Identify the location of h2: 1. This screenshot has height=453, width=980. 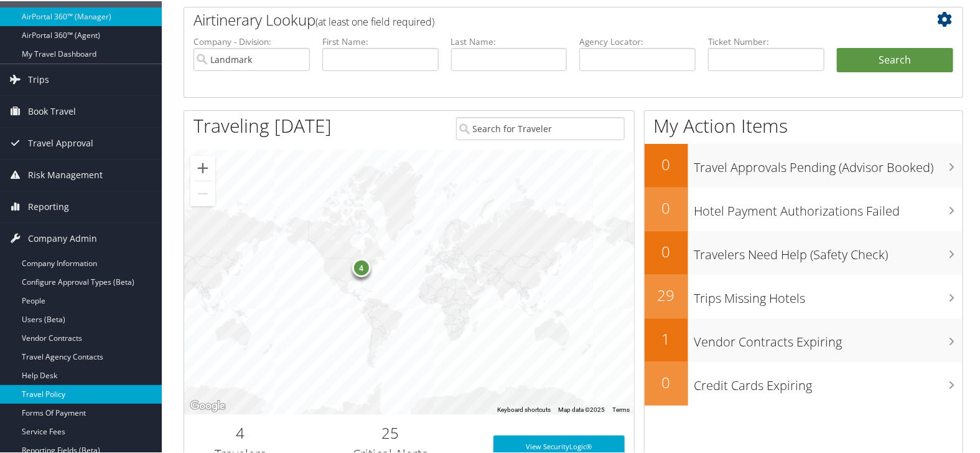
(666, 337).